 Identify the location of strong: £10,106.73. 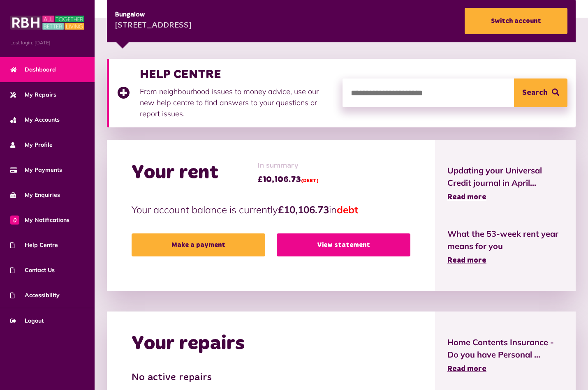
(304, 210).